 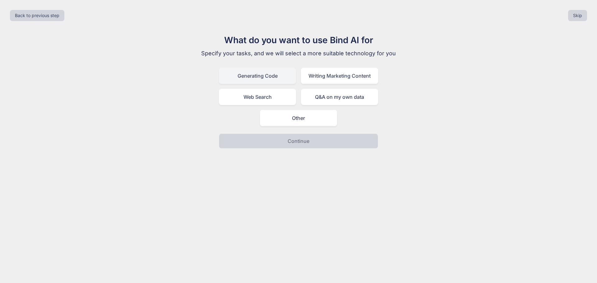 I want to click on p: Specify your tasks, and we will select a more suitable technology for you, so click(x=299, y=54).